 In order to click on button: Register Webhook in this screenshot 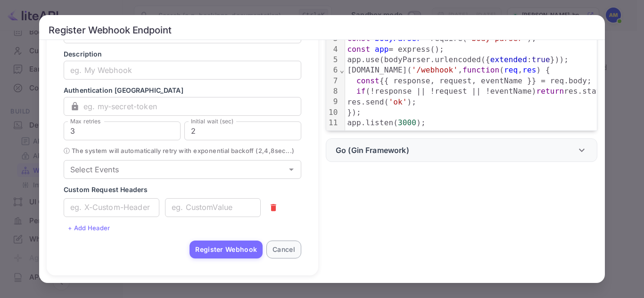, I will do `click(226, 249)`.